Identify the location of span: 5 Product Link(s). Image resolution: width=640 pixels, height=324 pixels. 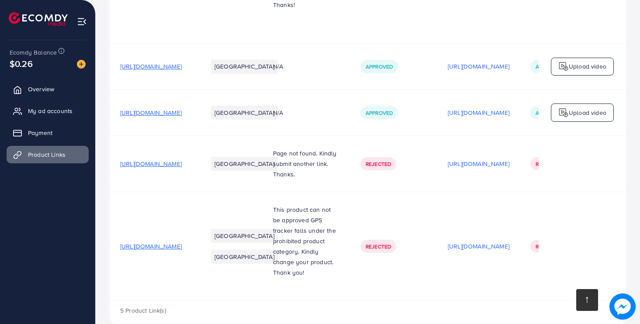
(143, 311).